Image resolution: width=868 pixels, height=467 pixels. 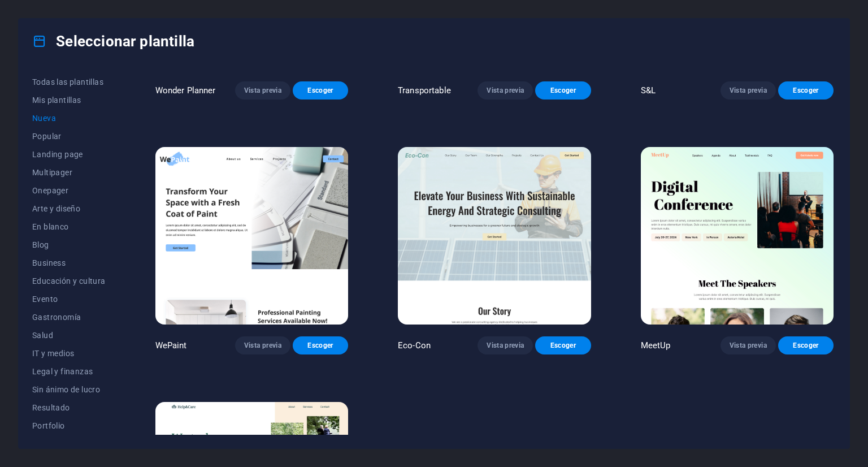 I want to click on button: IT y medios, so click(x=69, y=354).